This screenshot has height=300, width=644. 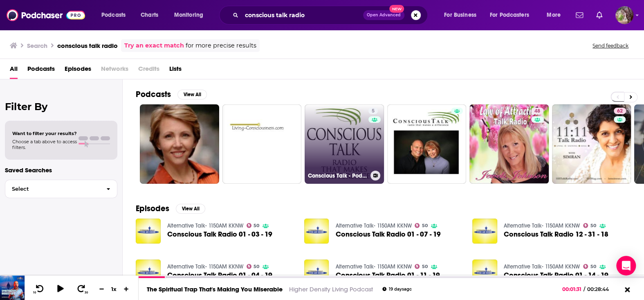 I want to click on a: Podcasts, so click(x=41, y=70).